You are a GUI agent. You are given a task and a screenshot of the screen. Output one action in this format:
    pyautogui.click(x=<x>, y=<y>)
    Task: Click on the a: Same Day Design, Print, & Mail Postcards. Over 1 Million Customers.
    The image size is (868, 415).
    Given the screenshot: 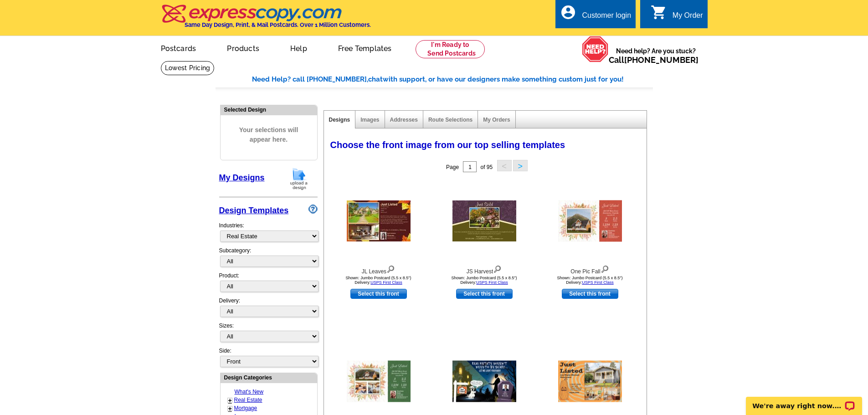 What is the action you would take?
    pyautogui.click(x=266, y=19)
    